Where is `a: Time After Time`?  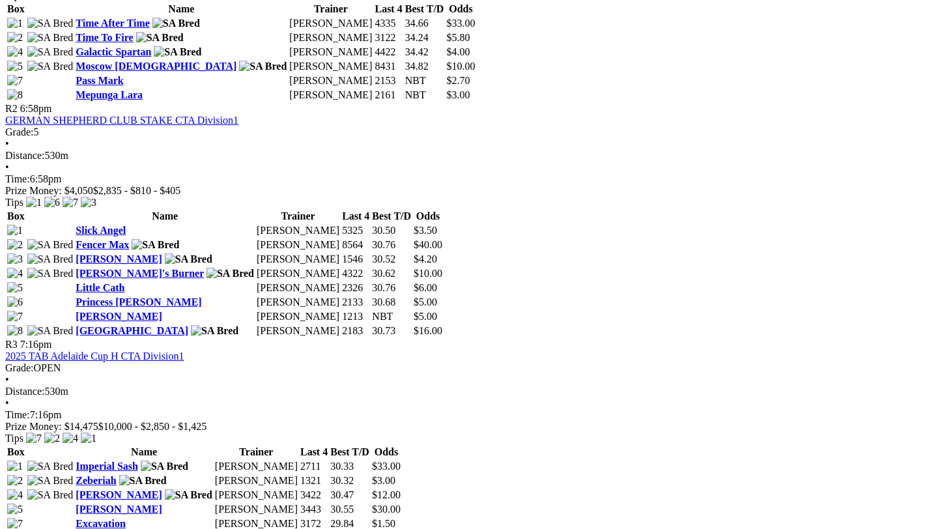
a: Time After Time is located at coordinates (112, 23).